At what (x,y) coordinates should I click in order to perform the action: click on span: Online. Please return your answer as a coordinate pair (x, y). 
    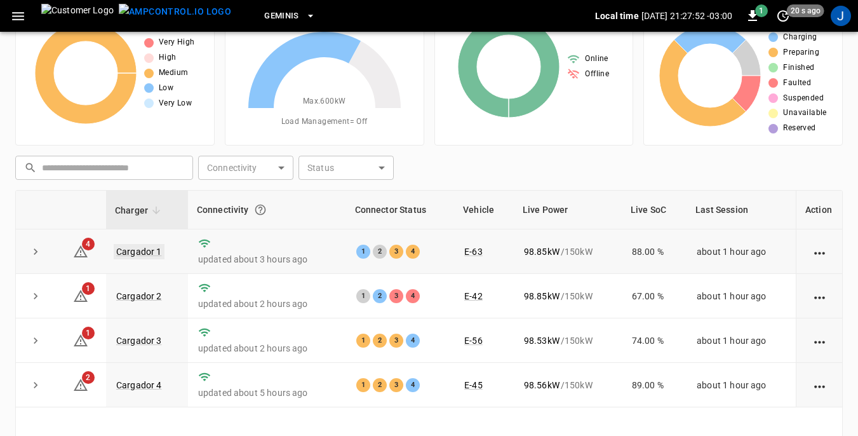
    Looking at the image, I should click on (596, 59).